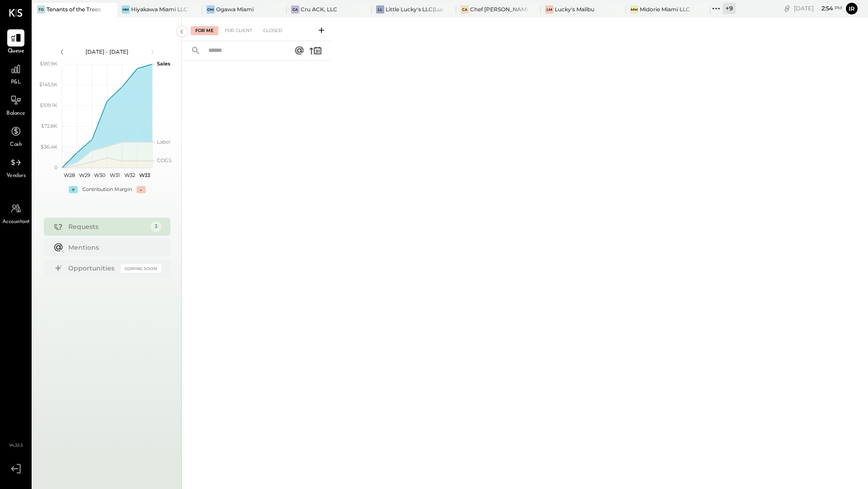  I want to click on text: 0, so click(56, 168).